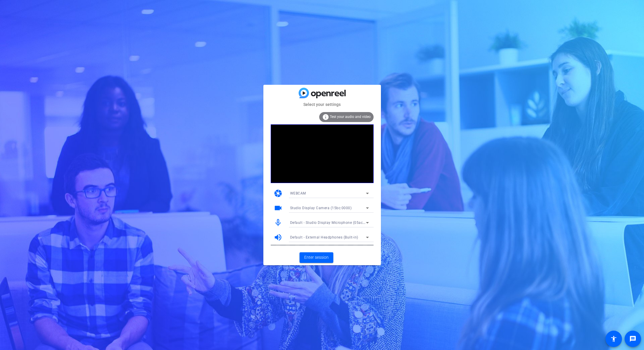 The width and height of the screenshot is (644, 350). What do you see at coordinates (326, 117) in the screenshot?
I see `mat-icon: info` at bounding box center [326, 117].